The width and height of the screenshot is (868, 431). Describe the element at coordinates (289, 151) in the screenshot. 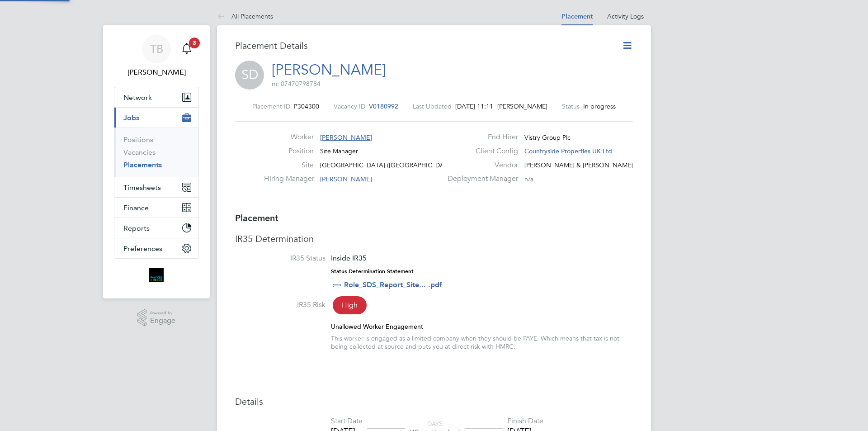

I see `label: Position` at that location.